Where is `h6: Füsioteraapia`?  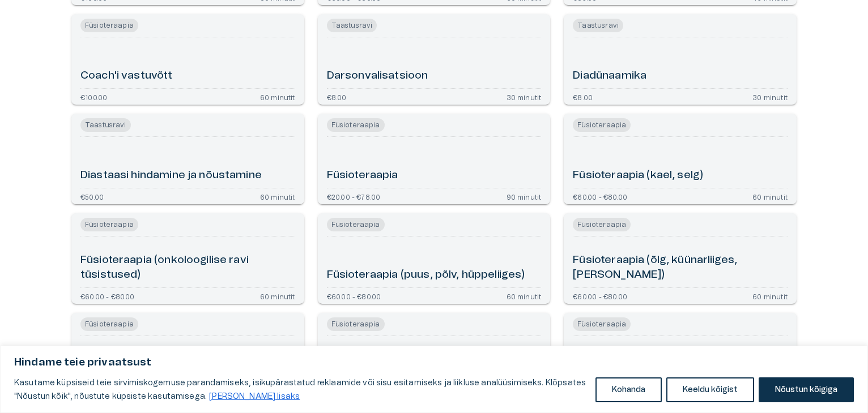
h6: Füsioteraapia is located at coordinates (363, 175).